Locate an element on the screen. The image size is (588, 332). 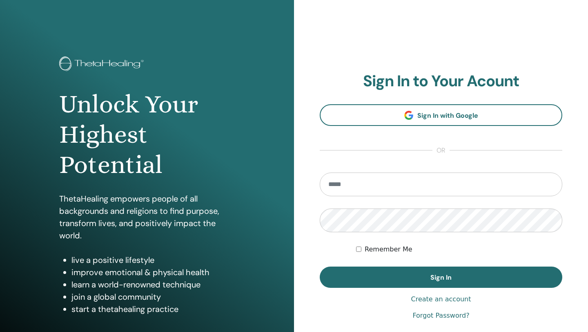
h1: Unlock Your Highest Potential is located at coordinates (147, 134).